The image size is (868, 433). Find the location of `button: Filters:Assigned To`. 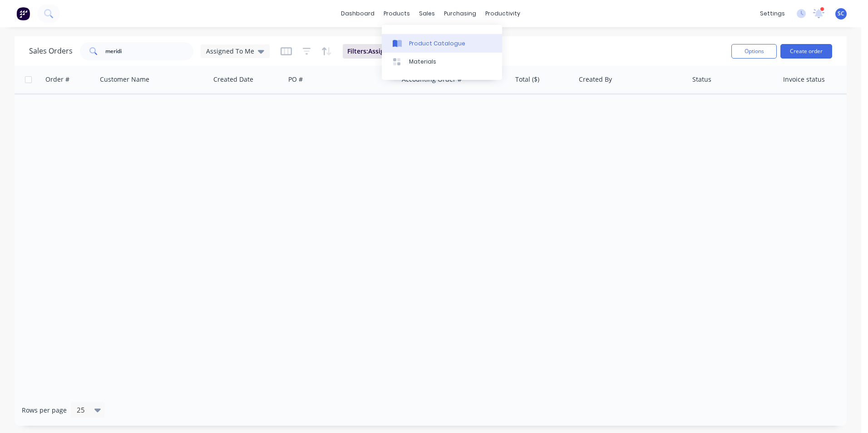

button: Filters:Assigned To is located at coordinates (383, 51).